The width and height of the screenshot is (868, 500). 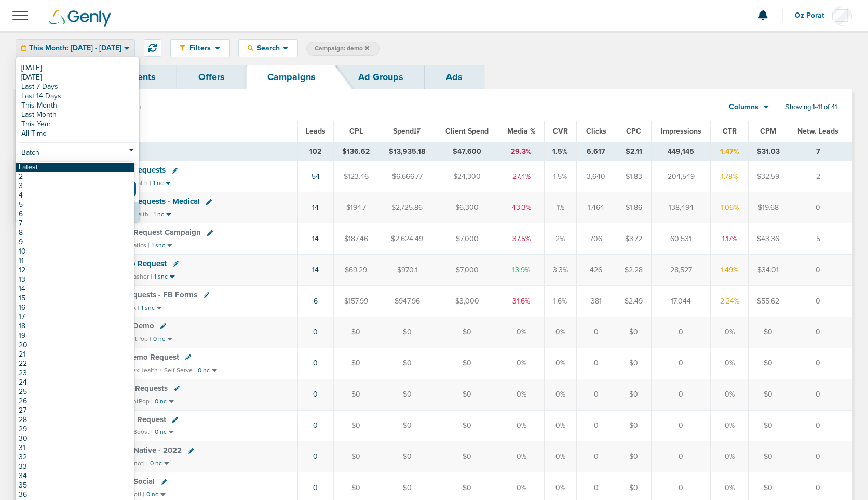 I want to click on a: Ads, so click(x=454, y=77).